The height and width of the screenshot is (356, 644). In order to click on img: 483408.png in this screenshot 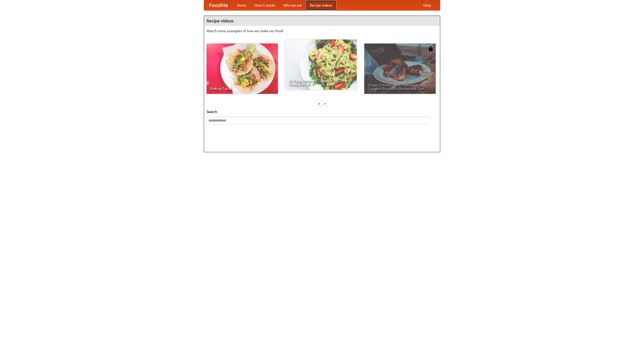, I will do `click(431, 49)`.